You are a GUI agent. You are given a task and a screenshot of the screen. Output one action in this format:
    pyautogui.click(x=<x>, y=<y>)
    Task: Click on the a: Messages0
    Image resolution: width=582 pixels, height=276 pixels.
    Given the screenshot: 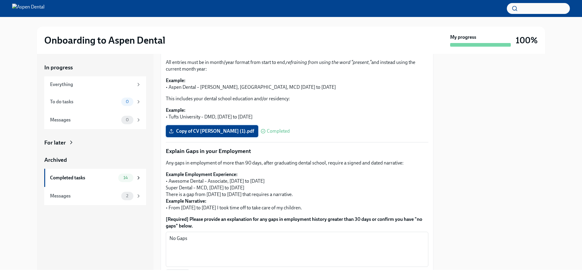 What is the action you would take?
    pyautogui.click(x=95, y=120)
    